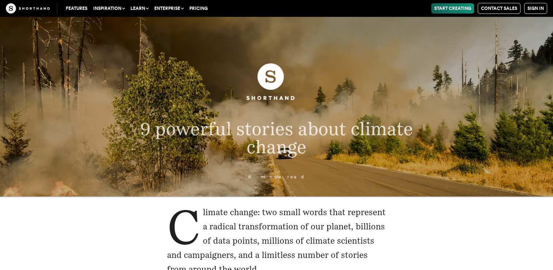  I want to click on a: Start Creating, so click(453, 8).